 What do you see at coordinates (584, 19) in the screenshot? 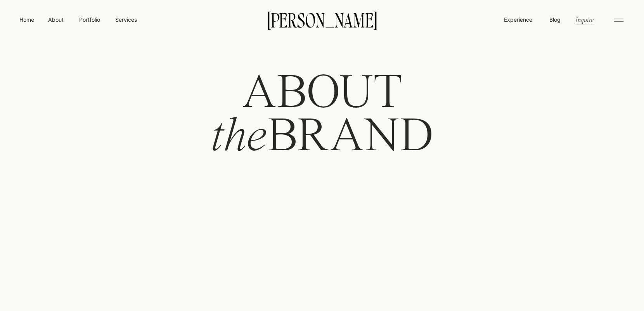
I see `nav: Inquire` at bounding box center [584, 19].